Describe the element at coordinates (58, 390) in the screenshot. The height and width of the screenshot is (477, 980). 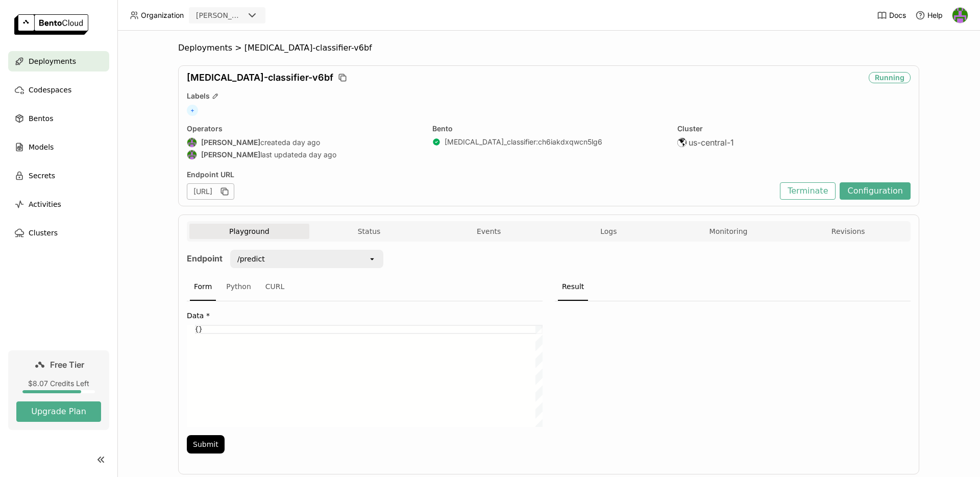
I see `a: Free Tier$8.07 Credits LeftUpgrade Plan` at that location.